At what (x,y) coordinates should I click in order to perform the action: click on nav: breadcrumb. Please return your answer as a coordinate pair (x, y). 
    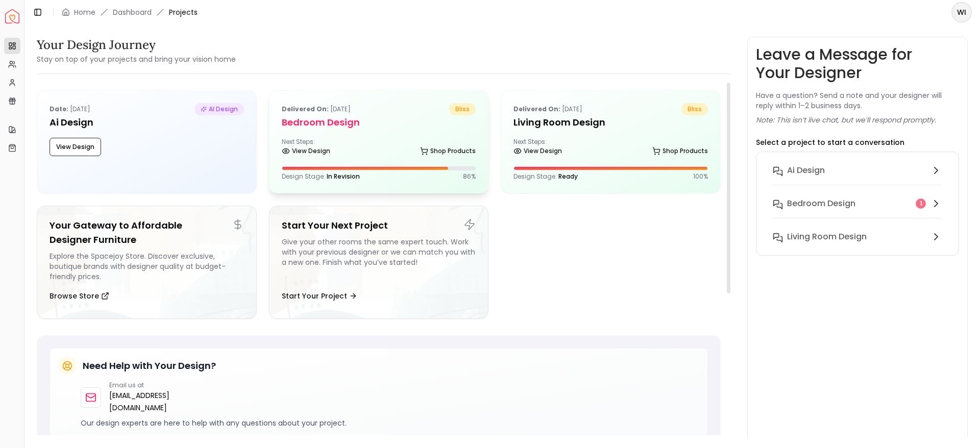
    Looking at the image, I should click on (130, 12).